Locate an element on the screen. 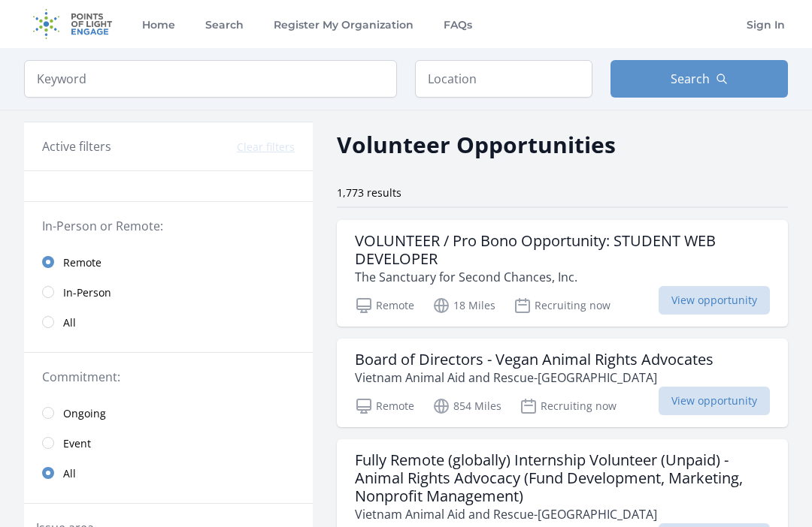  h2: Volunteer Opportunities is located at coordinates (476, 144).